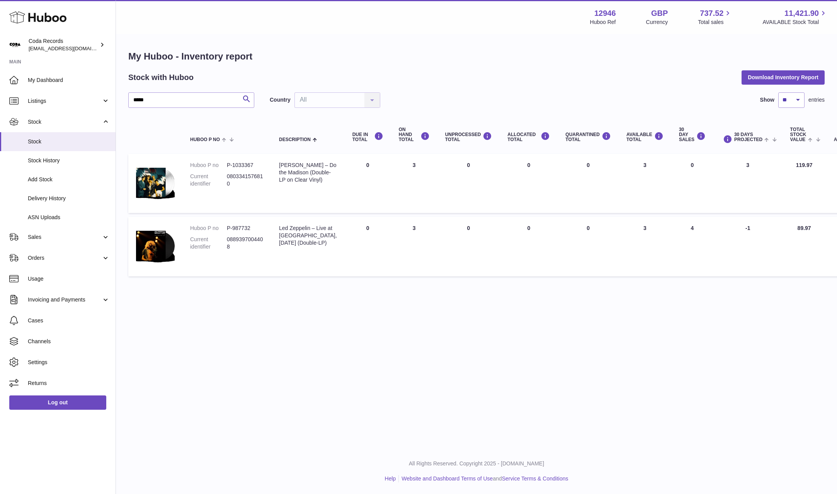  What do you see at coordinates (205, 140) in the screenshot?
I see `span: Huboo P no` at bounding box center [205, 140].